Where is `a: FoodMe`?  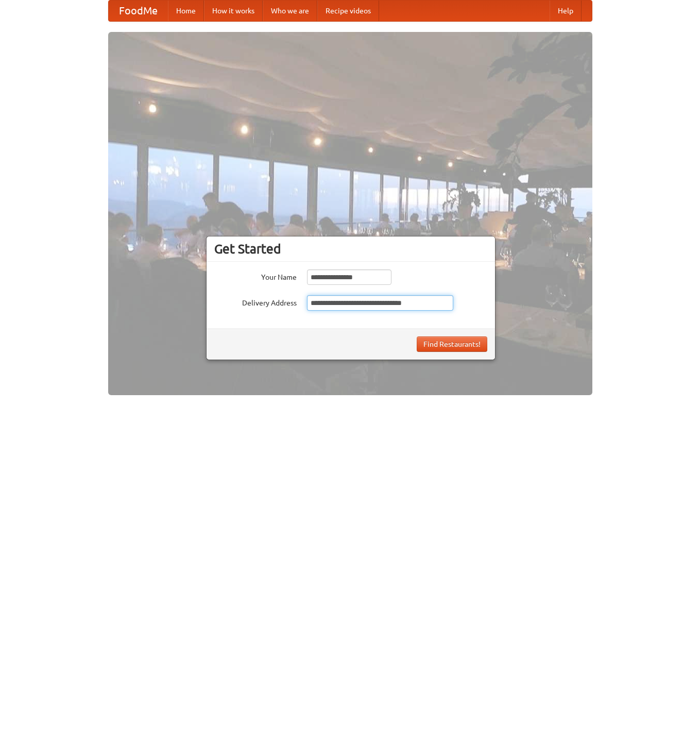
a: FoodMe is located at coordinates (138, 10).